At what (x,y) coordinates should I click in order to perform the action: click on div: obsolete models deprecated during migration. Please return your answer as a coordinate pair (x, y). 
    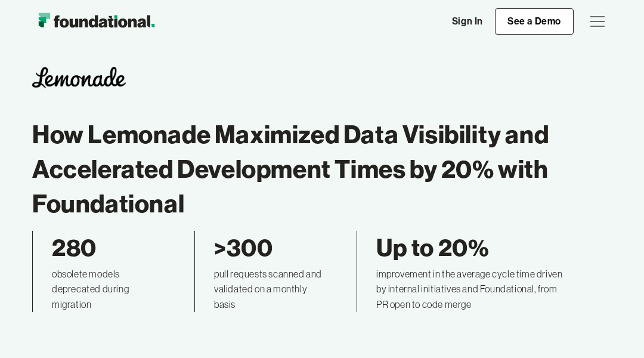
    Looking at the image, I should click on (108, 289).